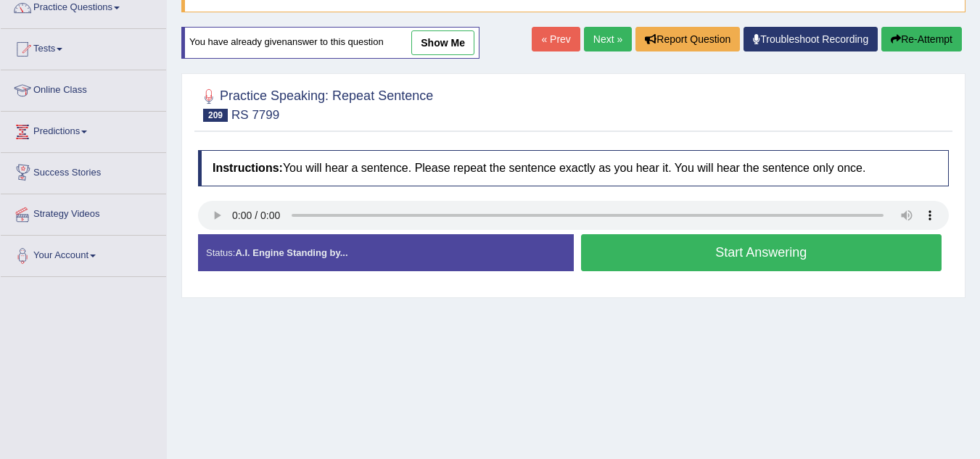  Describe the element at coordinates (556, 39) in the screenshot. I see `a: « Prev` at that location.